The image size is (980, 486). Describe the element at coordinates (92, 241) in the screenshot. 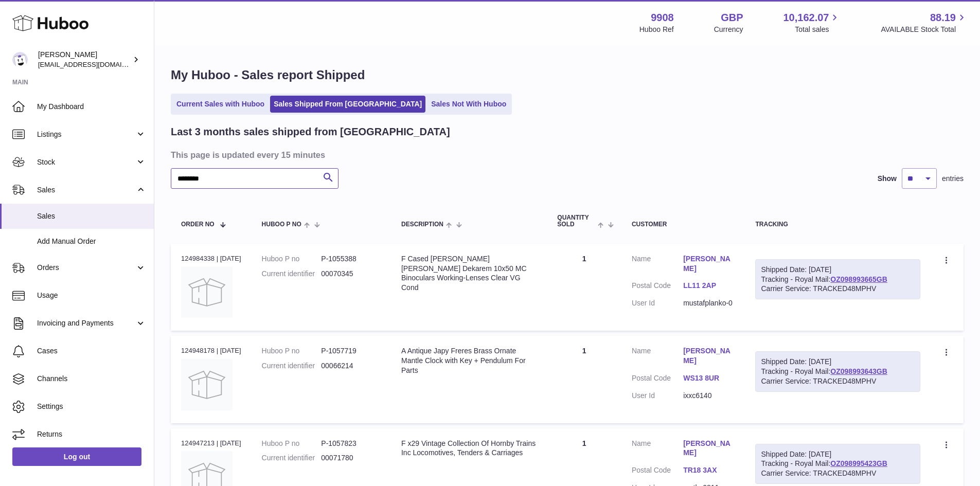

I see `span: Add Manual Order` at that location.